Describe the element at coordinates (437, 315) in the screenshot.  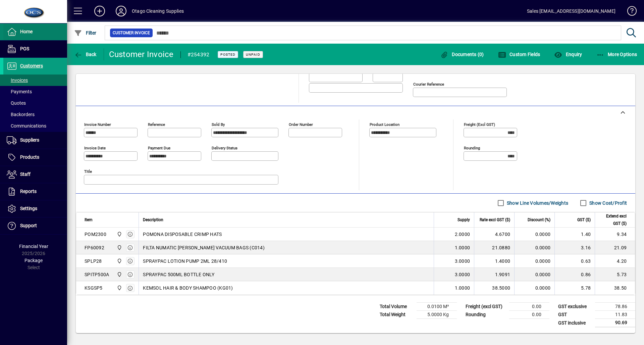
I see `td: 5.0000 Kg` at that location.